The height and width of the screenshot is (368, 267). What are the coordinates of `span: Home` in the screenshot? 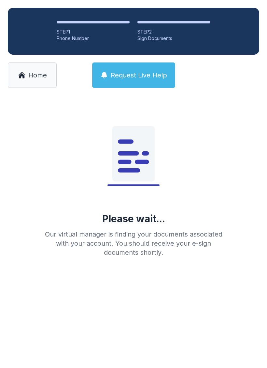 It's located at (37, 75).